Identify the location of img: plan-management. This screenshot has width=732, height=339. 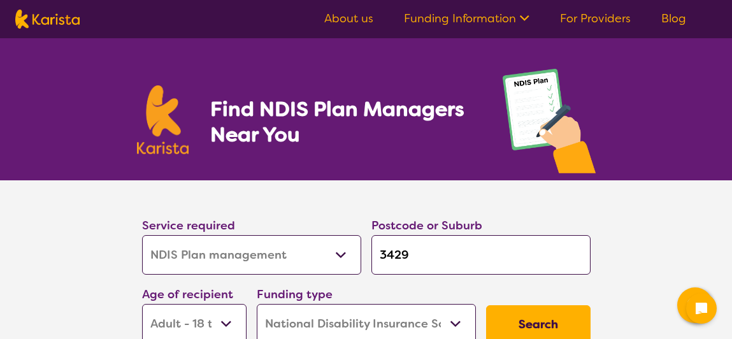
(549, 124).